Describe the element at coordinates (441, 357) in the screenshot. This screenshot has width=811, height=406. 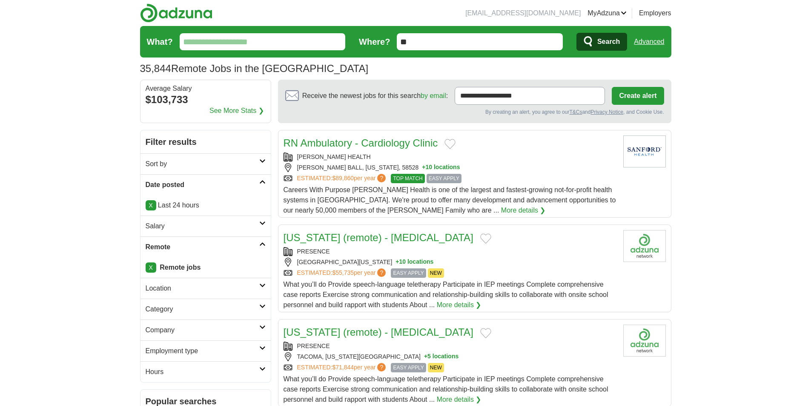
I see `button: +5 locations` at that location.